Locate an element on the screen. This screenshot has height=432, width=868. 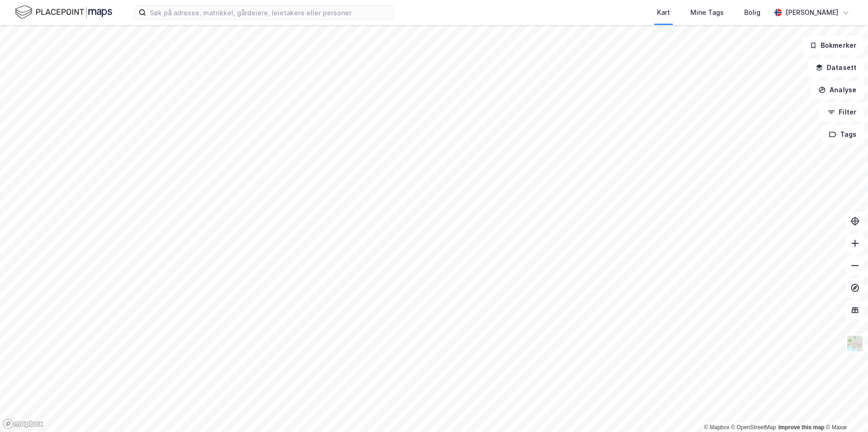
div: Kart is located at coordinates (663, 13).